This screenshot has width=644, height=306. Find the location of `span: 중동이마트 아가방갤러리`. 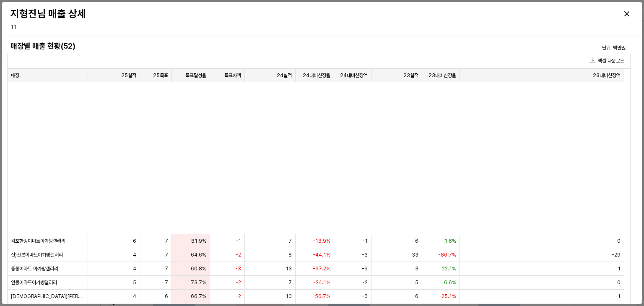

span: 중동이마트 아가방갤러리 is located at coordinates (34, 269).